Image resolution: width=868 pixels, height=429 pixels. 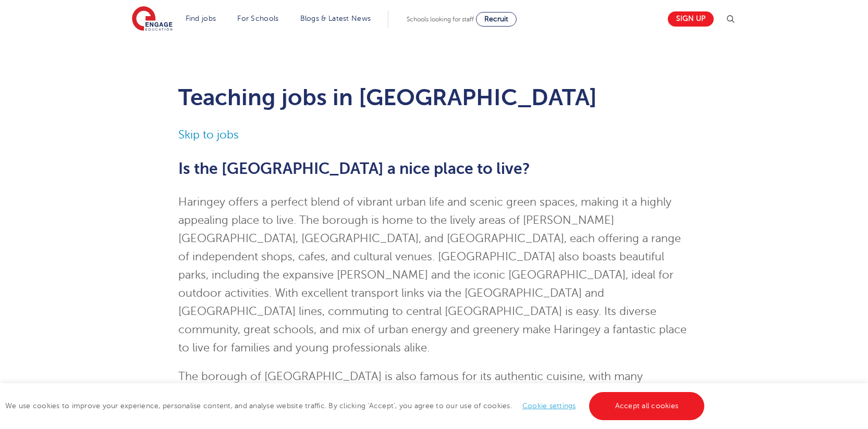 I want to click on p: Haringey offers a perfect blend of vibrant urban life and scenic green spaces, making it a highly..., so click(x=434, y=275).